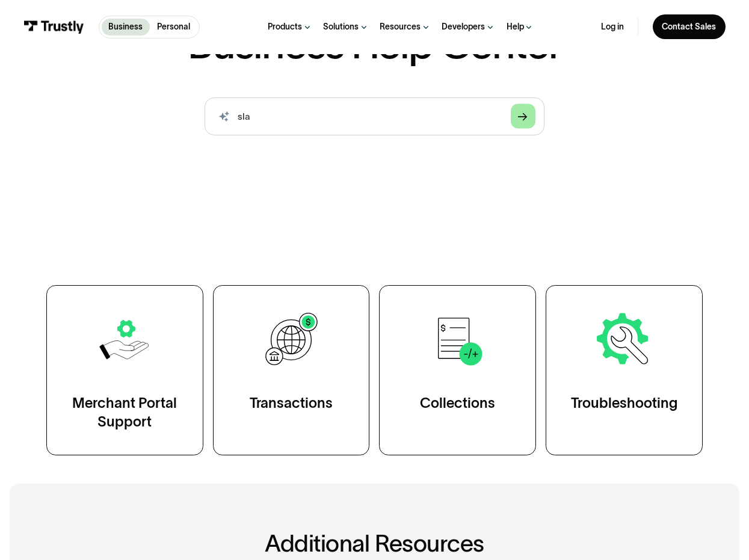 This screenshot has width=749, height=560. Describe the element at coordinates (374, 543) in the screenshot. I see `h2: Additional Resources` at that location.